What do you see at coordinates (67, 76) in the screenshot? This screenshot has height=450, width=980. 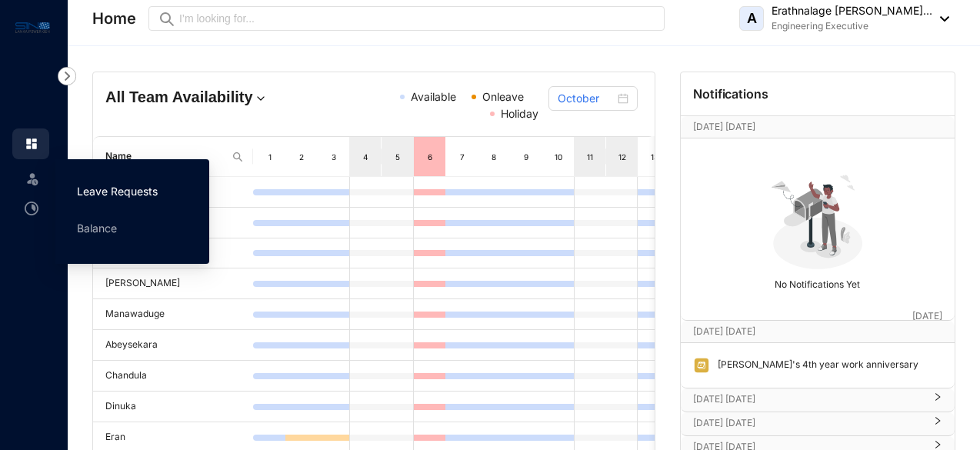 I see `img: nav-icon-right.af6afadce00d159da59955279c43614e.svg` at bounding box center [67, 76].